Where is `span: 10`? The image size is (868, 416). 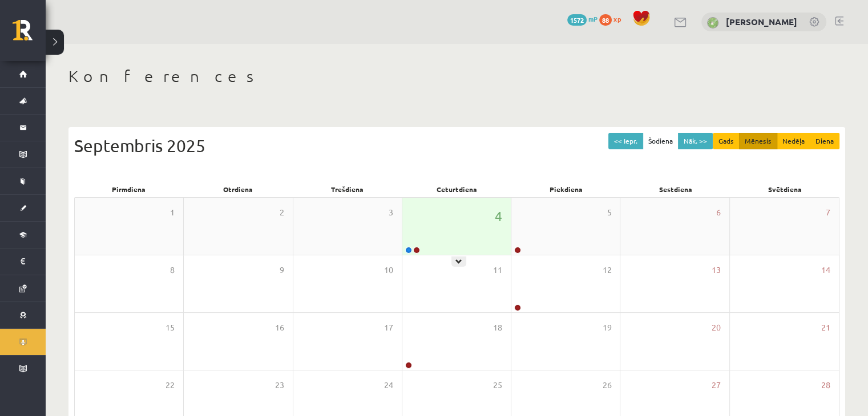 span: 10 is located at coordinates (388, 270).